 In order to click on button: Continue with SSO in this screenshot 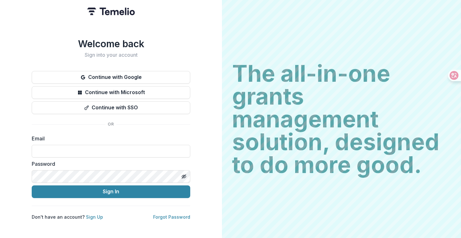, I will do `click(111, 108)`.